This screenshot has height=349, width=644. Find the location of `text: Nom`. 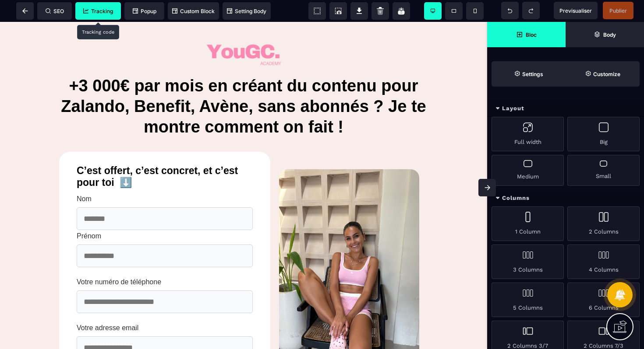

text: Nom is located at coordinates (165, 177).